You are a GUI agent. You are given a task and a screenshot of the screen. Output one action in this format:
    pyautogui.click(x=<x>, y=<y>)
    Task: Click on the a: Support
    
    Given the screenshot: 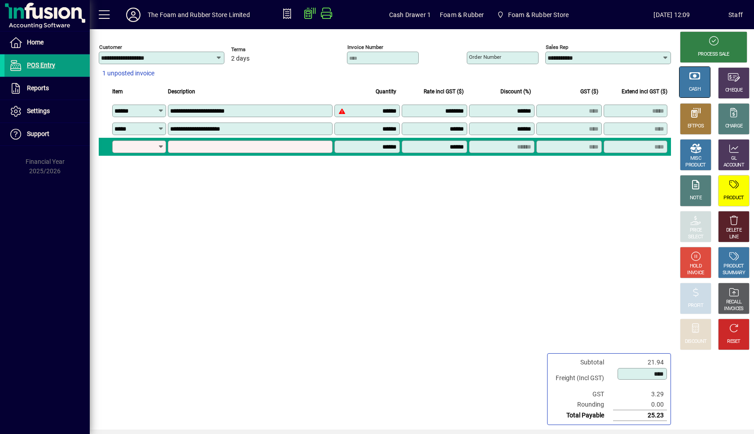 What is the action you would take?
    pyautogui.click(x=47, y=134)
    